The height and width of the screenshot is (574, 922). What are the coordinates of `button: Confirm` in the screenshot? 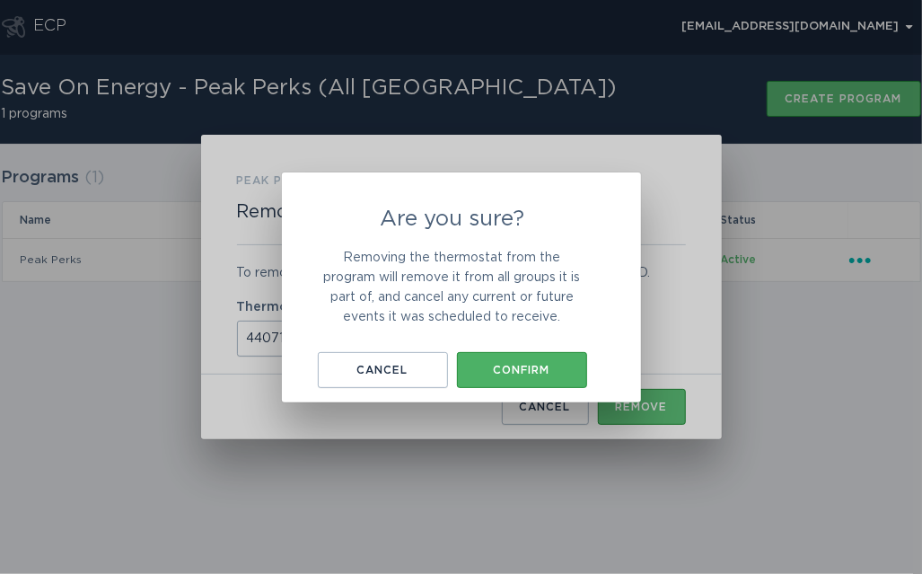 It's located at (522, 370).